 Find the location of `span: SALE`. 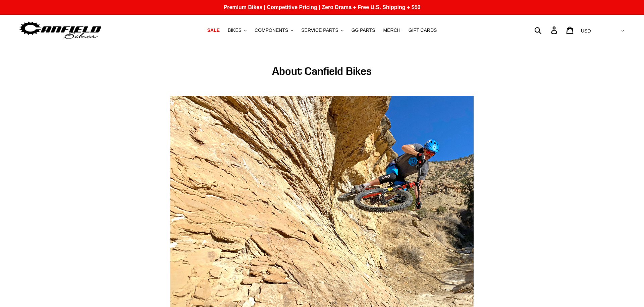

span: SALE is located at coordinates (214, 30).